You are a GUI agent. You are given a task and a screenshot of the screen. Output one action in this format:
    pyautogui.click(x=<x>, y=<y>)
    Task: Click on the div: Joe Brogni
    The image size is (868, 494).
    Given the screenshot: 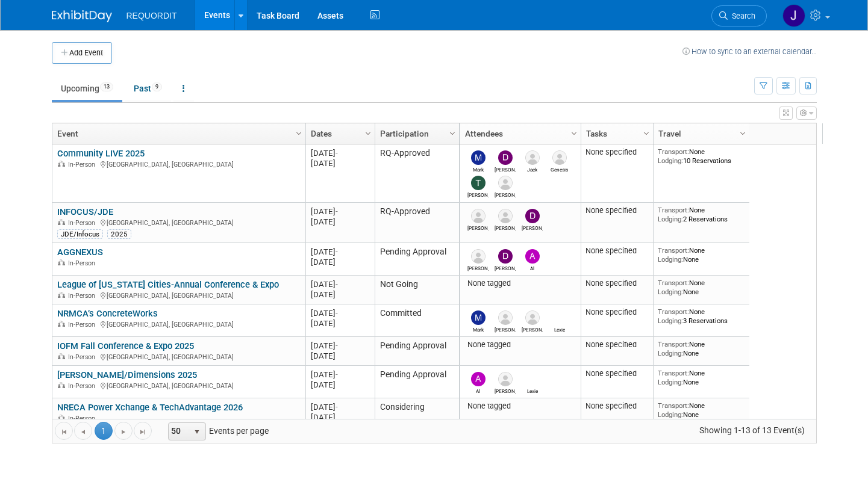 What is the action you would take?
    pyautogui.click(x=505, y=390)
    